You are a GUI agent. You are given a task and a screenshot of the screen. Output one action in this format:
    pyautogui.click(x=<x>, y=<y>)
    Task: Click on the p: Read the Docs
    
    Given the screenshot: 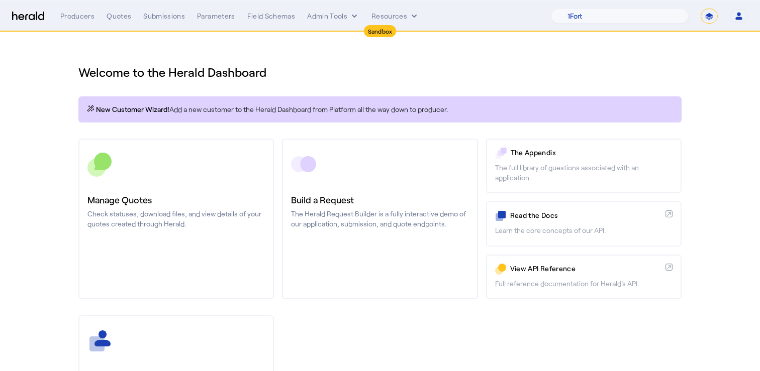 What is the action you would take?
    pyautogui.click(x=586, y=216)
    